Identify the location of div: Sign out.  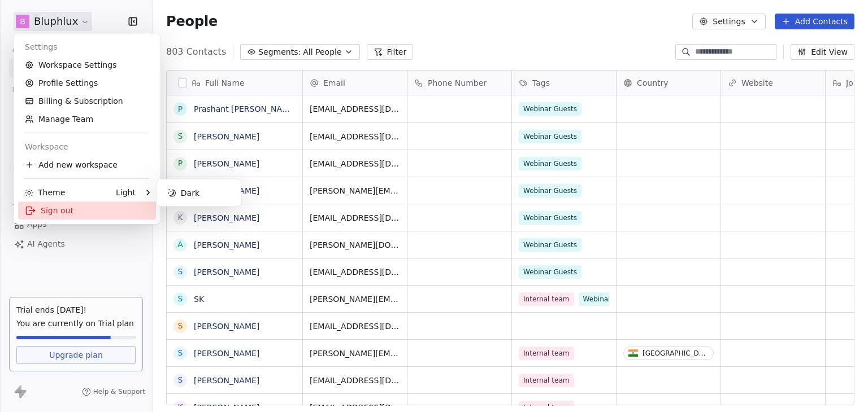
(87, 211).